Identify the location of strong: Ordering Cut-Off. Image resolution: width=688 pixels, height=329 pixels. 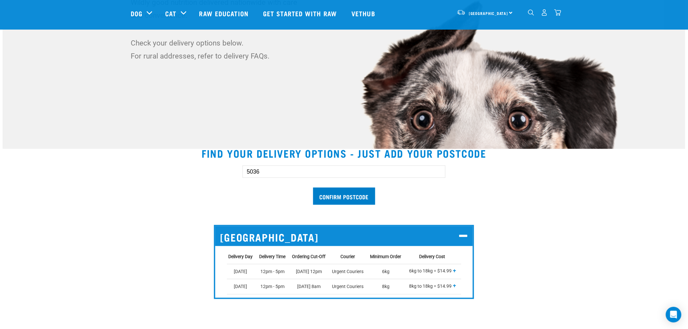
(309, 256).